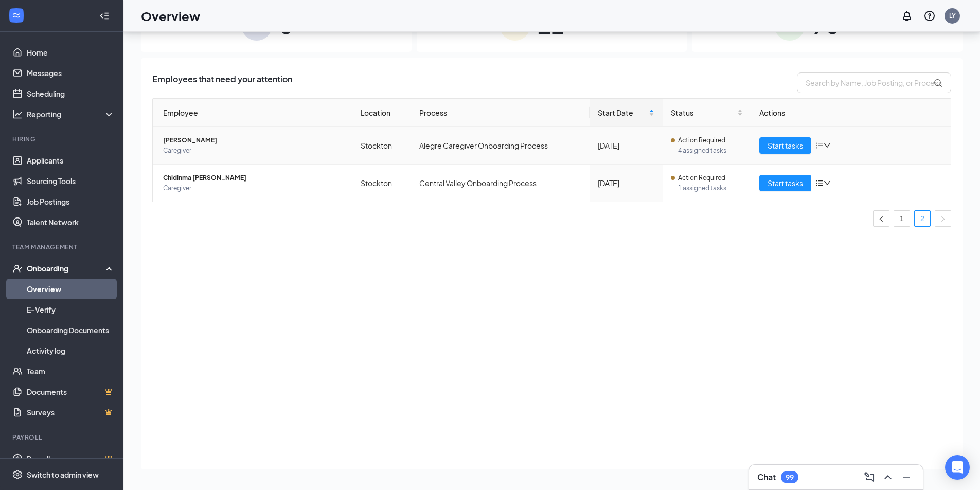 The image size is (980, 490). Describe the element at coordinates (888, 477) in the screenshot. I see `button: ChevronUp` at that location.